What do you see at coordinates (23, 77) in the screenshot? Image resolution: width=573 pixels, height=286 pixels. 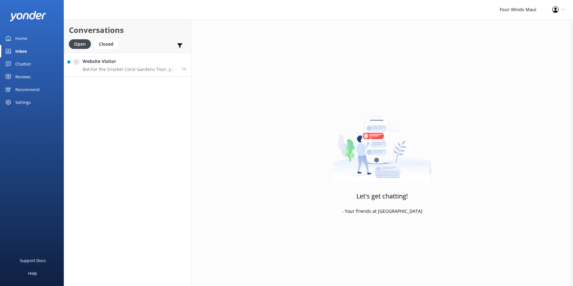 I see `div: Reviews` at bounding box center [23, 77].